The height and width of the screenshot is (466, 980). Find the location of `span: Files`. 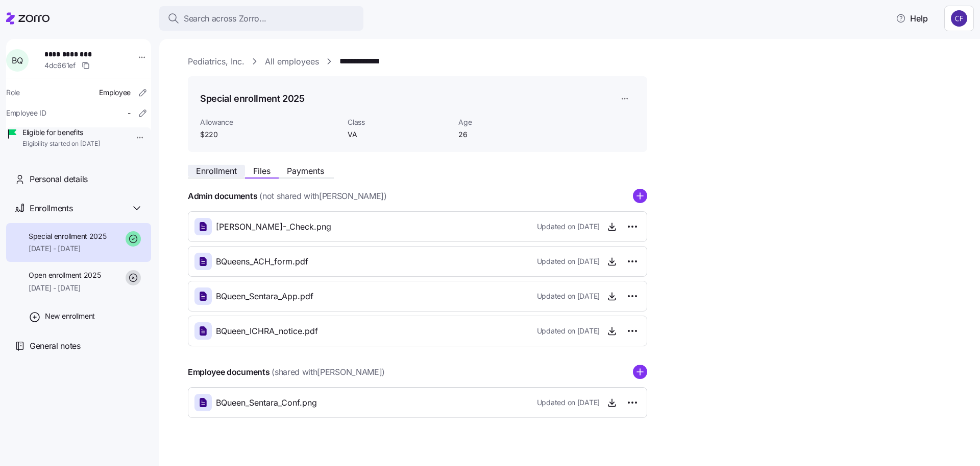

span: Files is located at coordinates (261, 170).